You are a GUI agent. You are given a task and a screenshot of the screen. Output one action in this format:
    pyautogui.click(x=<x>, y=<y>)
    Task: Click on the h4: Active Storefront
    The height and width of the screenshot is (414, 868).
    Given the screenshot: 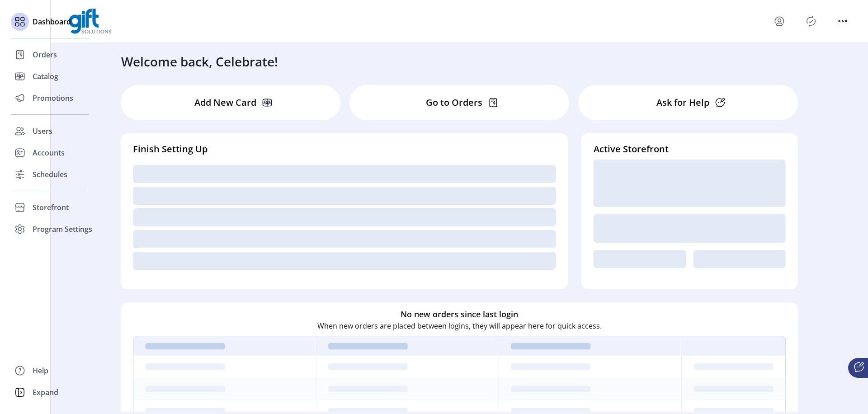 What is the action you would take?
    pyautogui.click(x=690, y=149)
    